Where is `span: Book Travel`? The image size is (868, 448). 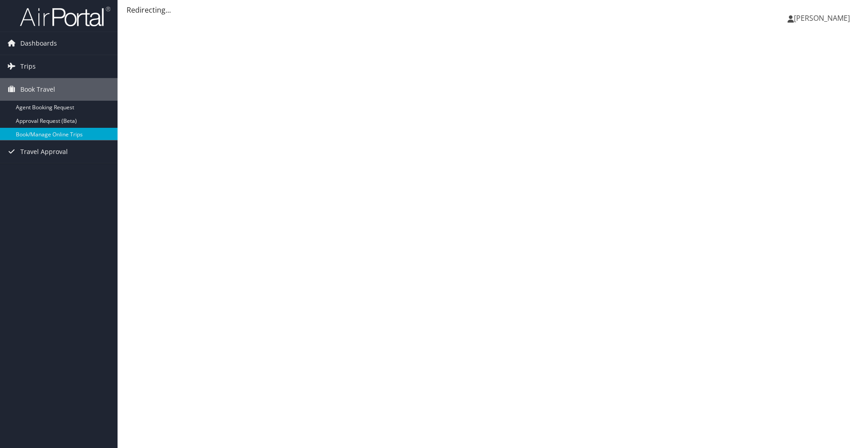
span: Book Travel is located at coordinates (37, 90).